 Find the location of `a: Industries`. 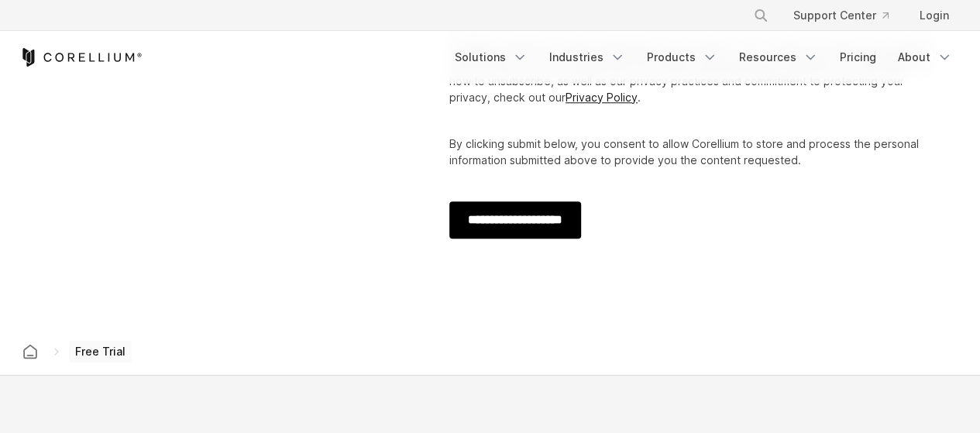

a: Industries is located at coordinates (587, 57).